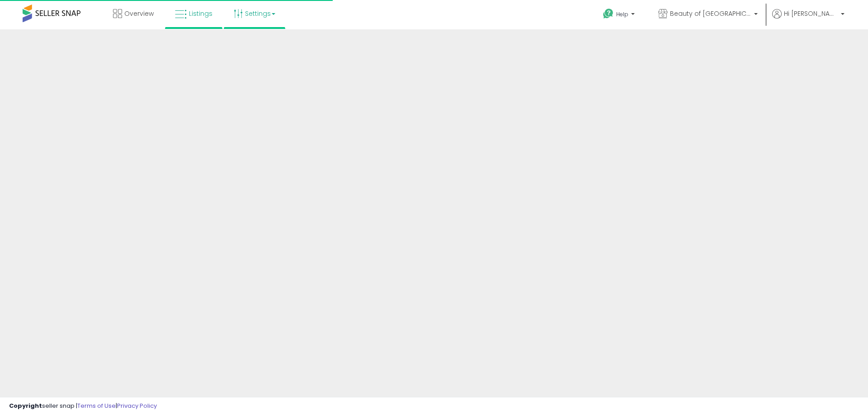  I want to click on div: seller snap | |, so click(83, 406).